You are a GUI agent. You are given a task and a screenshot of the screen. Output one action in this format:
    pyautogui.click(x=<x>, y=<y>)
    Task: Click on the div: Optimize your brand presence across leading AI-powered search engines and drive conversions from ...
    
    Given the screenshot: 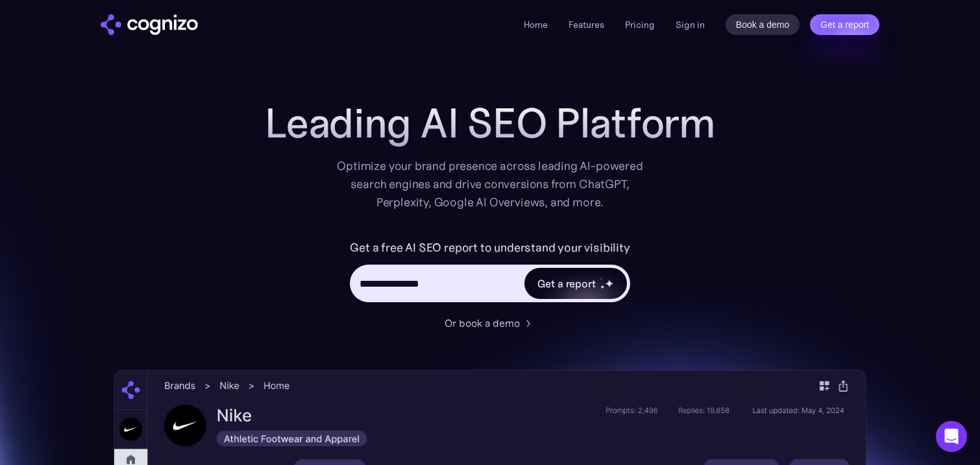 What is the action you would take?
    pyautogui.click(x=490, y=184)
    